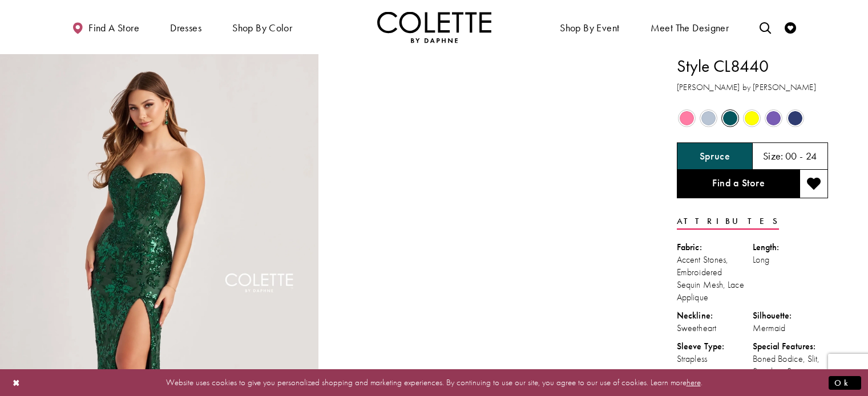 The width and height of the screenshot is (868, 396). Describe the element at coordinates (690, 27) in the screenshot. I see `a: Meet the designer` at that location.